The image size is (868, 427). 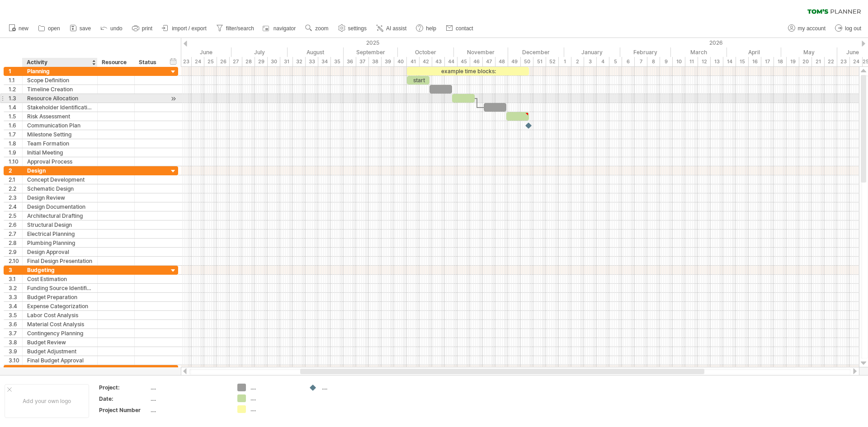 What do you see at coordinates (317, 29) in the screenshot?
I see `a: zoom` at bounding box center [317, 29].